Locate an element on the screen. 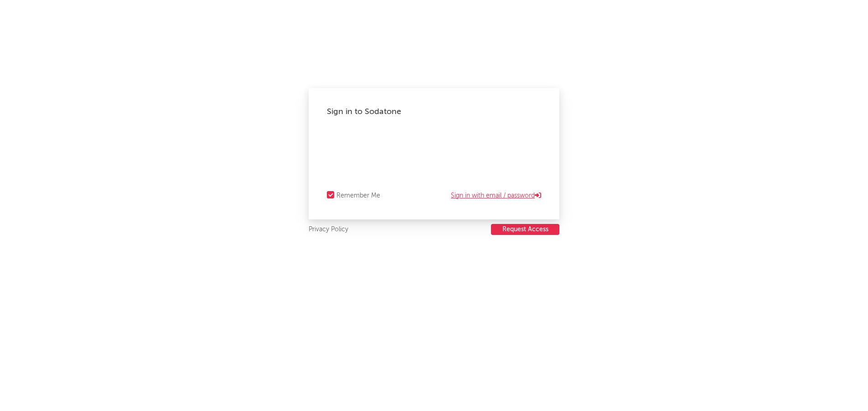  a: Request Access is located at coordinates (525, 229).